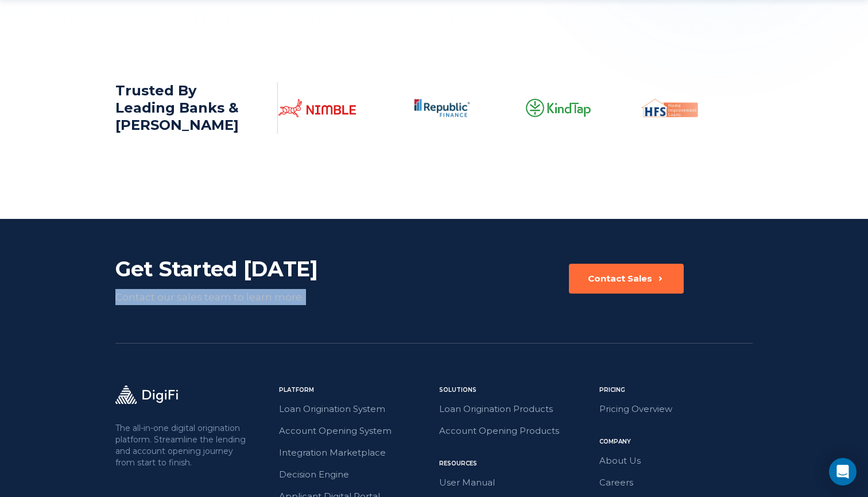 The height and width of the screenshot is (497, 868). I want to click on img: Client Logo 4, so click(666, 108).